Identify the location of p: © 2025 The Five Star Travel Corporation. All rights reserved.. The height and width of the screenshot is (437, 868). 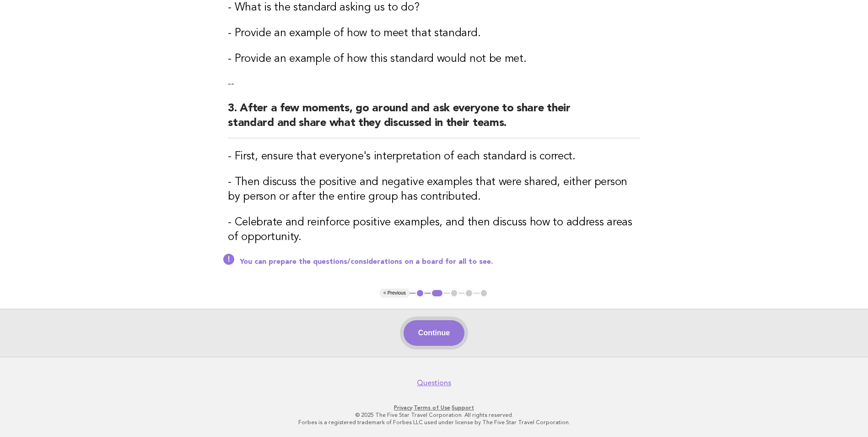
(434, 415).